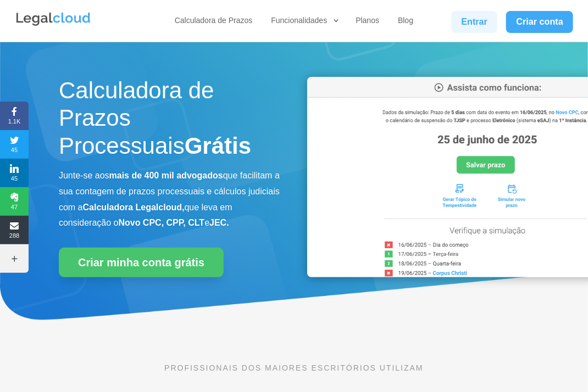 Image resolution: width=588 pixels, height=392 pixels. Describe the element at coordinates (166, 175) in the screenshot. I see `b: mais de 400 mil advogados` at that location.